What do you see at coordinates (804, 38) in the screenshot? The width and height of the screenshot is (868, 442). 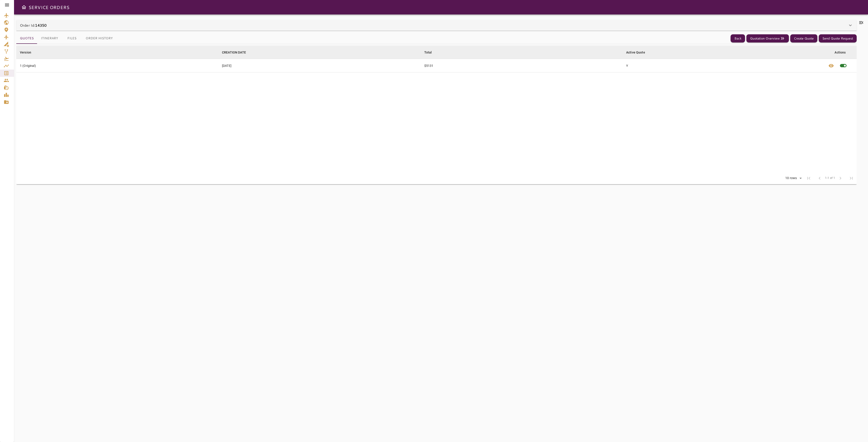 I see `button: Create Quote` at bounding box center [804, 38].